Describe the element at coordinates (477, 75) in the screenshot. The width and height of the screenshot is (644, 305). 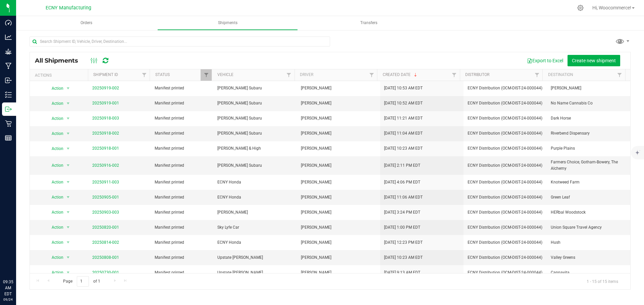
I see `a: Distributor` at that location.